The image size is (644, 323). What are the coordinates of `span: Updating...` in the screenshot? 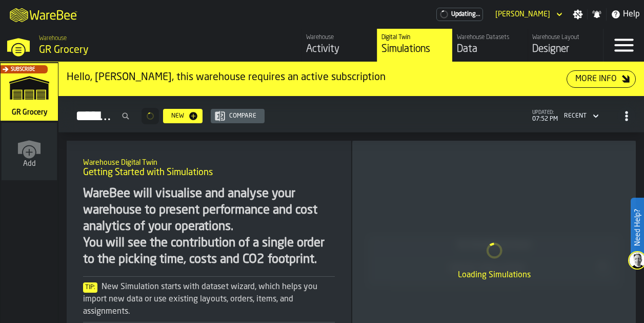 It's located at (465, 14).